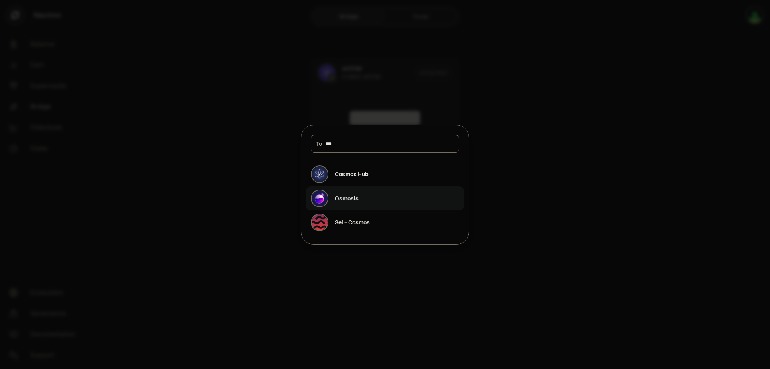 This screenshot has height=369, width=770. What do you see at coordinates (385, 198) in the screenshot?
I see `button: Osmosis LogoOsmosis` at bounding box center [385, 198].